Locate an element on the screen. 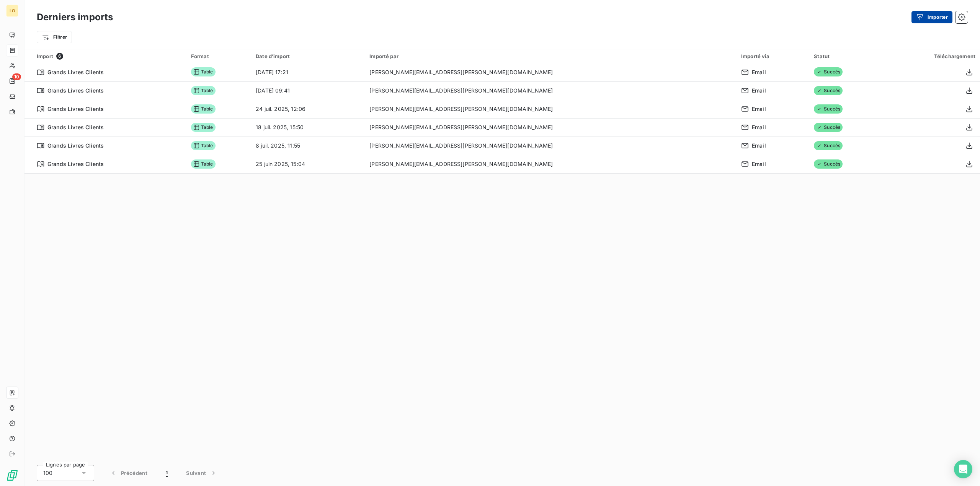 This screenshot has height=486, width=980. div: Importé par is located at coordinates (551, 57).